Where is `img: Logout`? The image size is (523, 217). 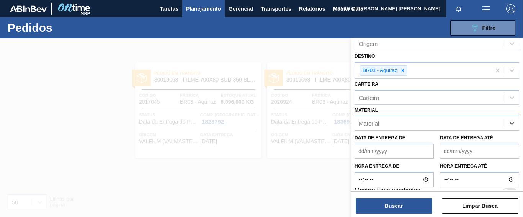 img: Logout is located at coordinates (511, 9).